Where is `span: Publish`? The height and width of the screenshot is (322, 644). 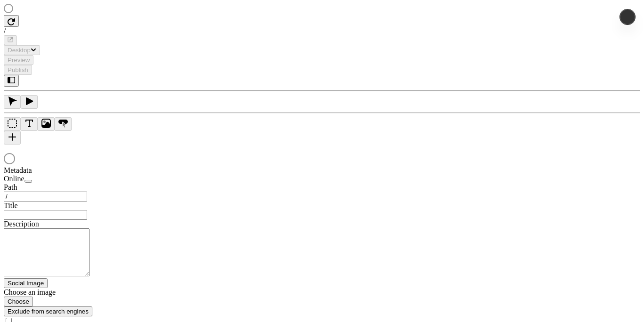 span: Publish is located at coordinates (18, 70).